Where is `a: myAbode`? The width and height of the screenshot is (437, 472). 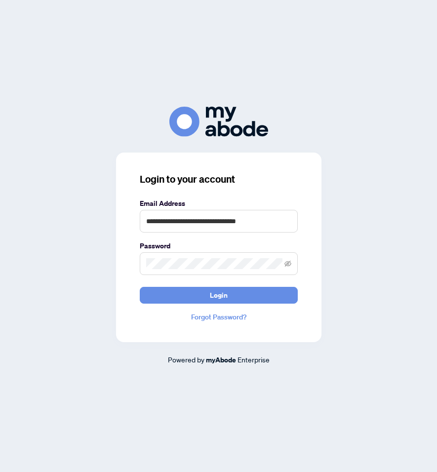
a: myAbode is located at coordinates (221, 360).